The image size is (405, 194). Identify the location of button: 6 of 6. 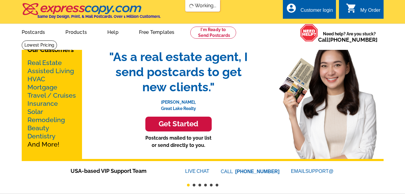
(217, 185).